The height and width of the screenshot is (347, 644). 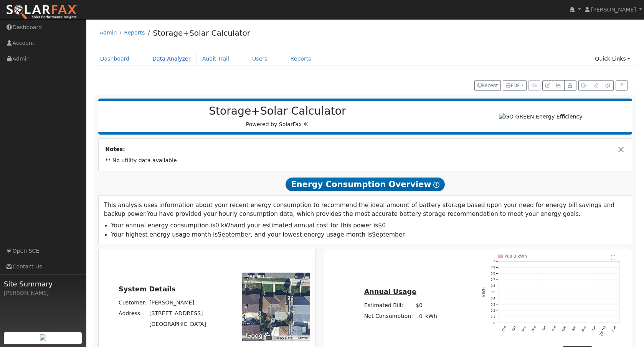 What do you see at coordinates (419, 317) in the screenshot?
I see `td: 0` at bounding box center [419, 317].